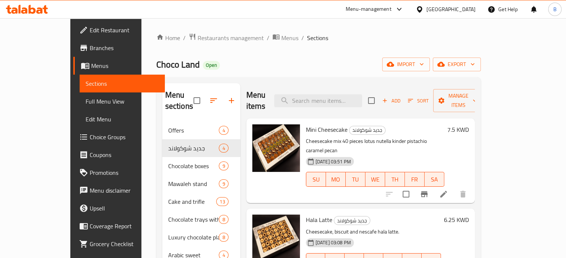 Image resolution: width=566 pixels, height=258 pixels. What do you see at coordinates (211, 65) in the screenshot?
I see `div: Open` at bounding box center [211, 65].